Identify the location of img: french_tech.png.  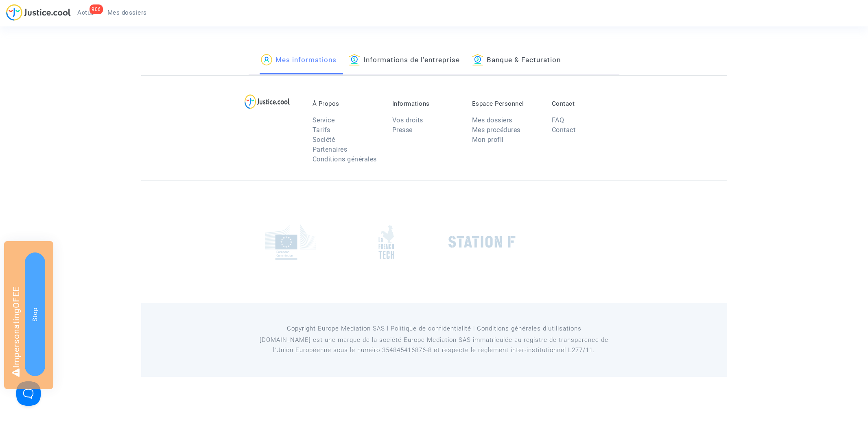
(386, 242).